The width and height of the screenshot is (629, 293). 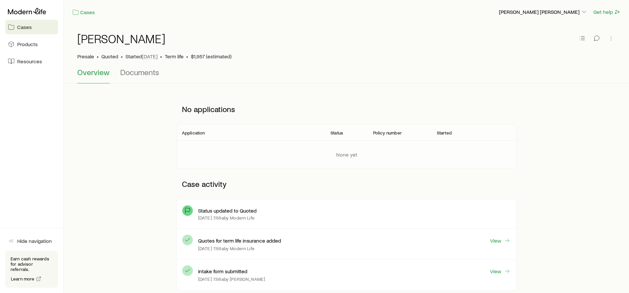 I want to click on span: $1,957 (estimated), so click(x=211, y=56).